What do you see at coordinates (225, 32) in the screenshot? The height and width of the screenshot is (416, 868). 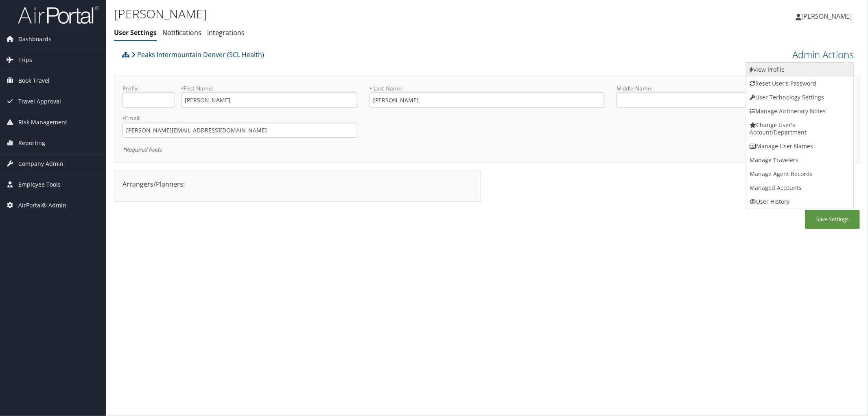 I see `a: Integrations` at bounding box center [225, 32].